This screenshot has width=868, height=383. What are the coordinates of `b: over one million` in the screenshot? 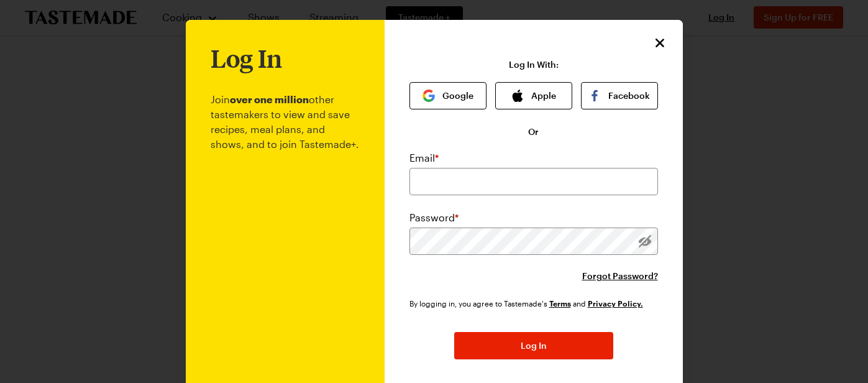 It's located at (270, 99).